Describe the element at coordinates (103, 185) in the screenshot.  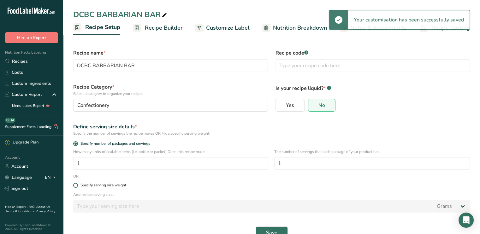
I see `div: Specify serving size weight` at that location.